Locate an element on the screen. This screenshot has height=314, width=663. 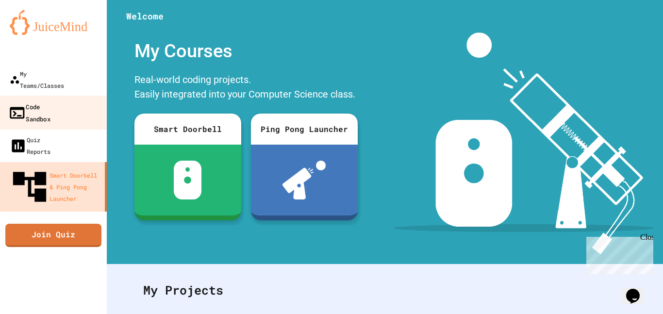
div: Quiz Reports is located at coordinates (30, 146).